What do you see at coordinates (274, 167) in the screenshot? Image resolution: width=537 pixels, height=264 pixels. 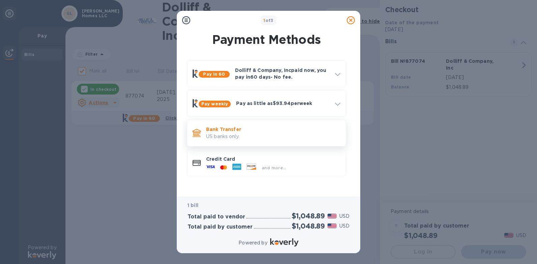 I see `span: and more...` at bounding box center [274, 167].